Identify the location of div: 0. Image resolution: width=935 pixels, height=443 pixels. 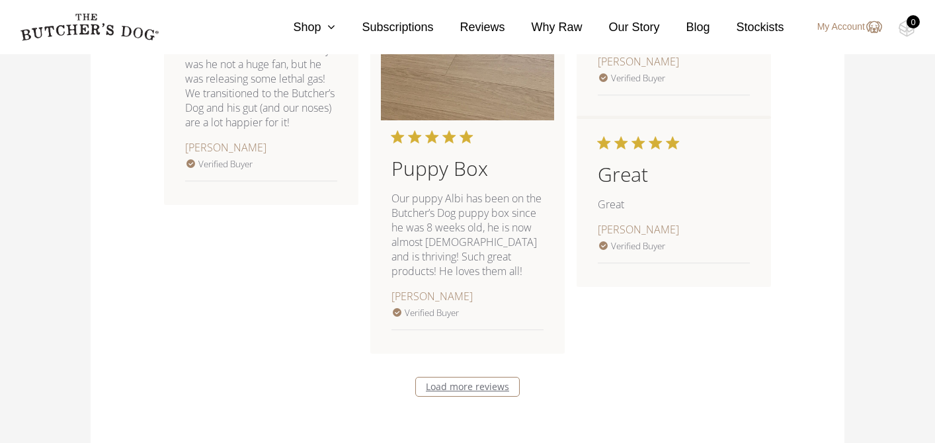
(913, 22).